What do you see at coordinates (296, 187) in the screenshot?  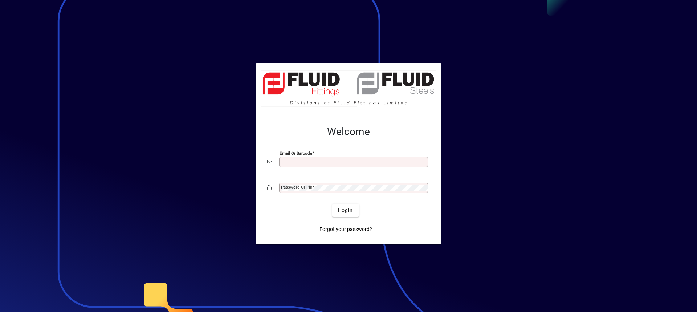 I see `mat-label: Password or Pin` at bounding box center [296, 187].